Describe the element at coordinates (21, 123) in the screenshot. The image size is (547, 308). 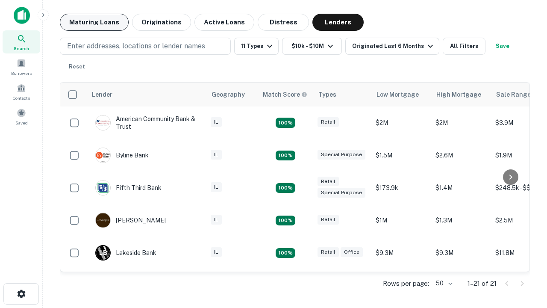
I see `span: Saved` at that location.